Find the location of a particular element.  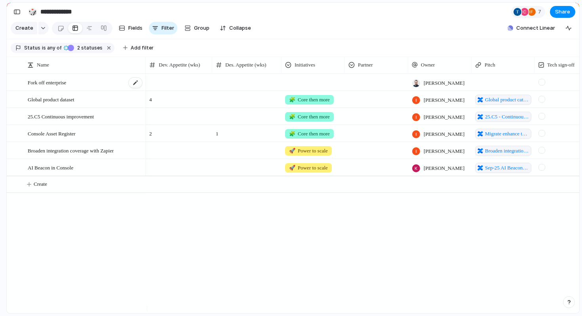

button: Create is located at coordinates (24, 28).